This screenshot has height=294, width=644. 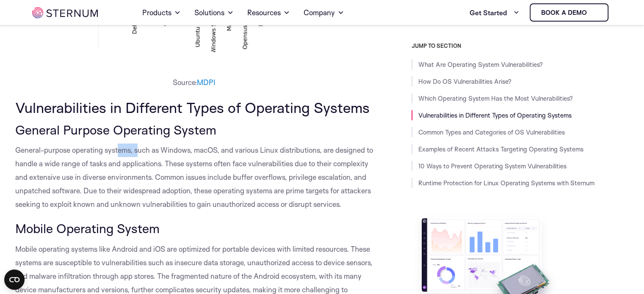 What do you see at coordinates (494, 13) in the screenshot?
I see `a: Get Started` at bounding box center [494, 13].